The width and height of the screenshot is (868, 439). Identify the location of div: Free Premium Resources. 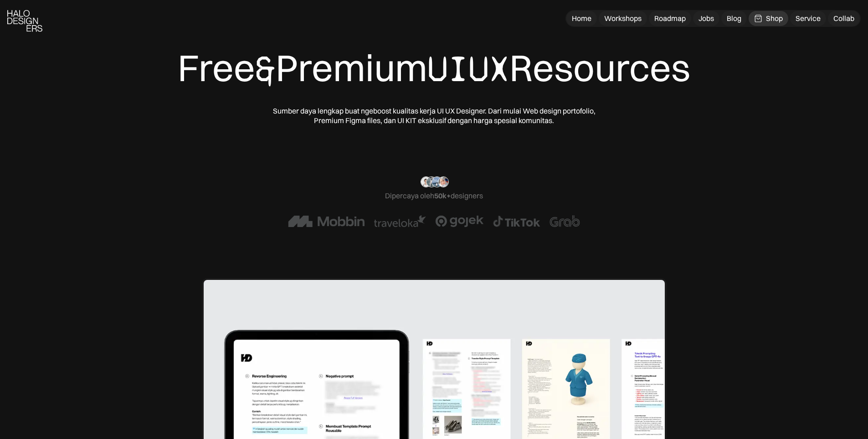
(434, 68).